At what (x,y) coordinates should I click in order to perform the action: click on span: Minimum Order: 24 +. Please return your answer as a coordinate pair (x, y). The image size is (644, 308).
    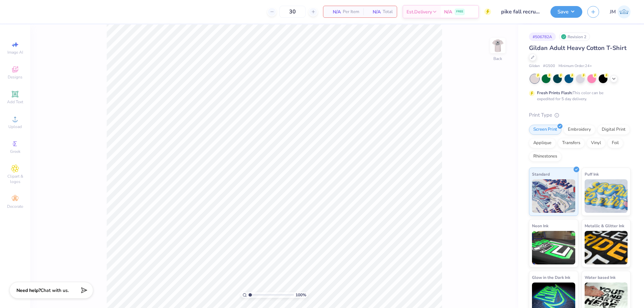
    Looking at the image, I should click on (575, 66).